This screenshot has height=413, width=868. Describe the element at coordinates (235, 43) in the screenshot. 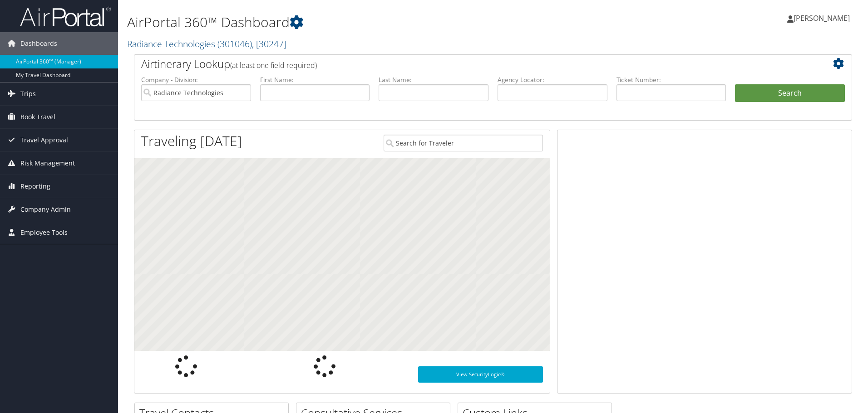

I see `span: ( 301046 )` at that location.